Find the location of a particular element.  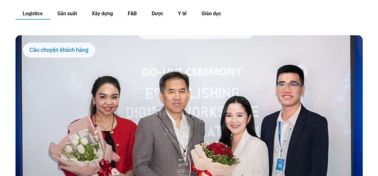

div: Câu chuyện khách hàng is located at coordinates (59, 50).